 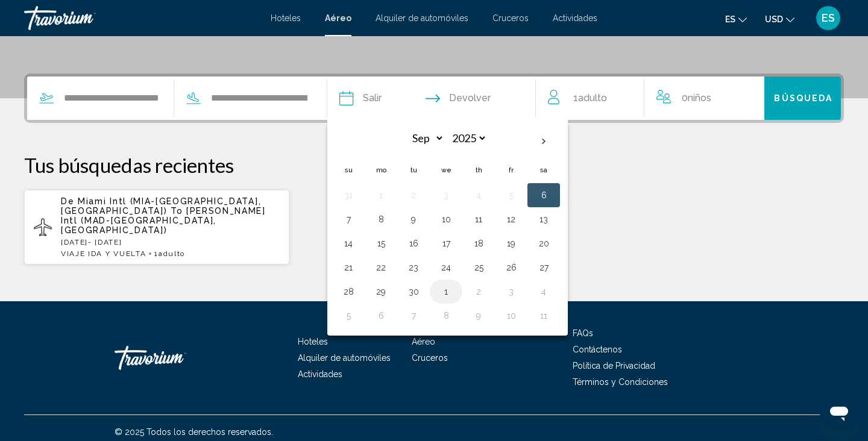 What do you see at coordinates (614, 366) in the screenshot?
I see `a: Política de Privacidad` at bounding box center [614, 366].